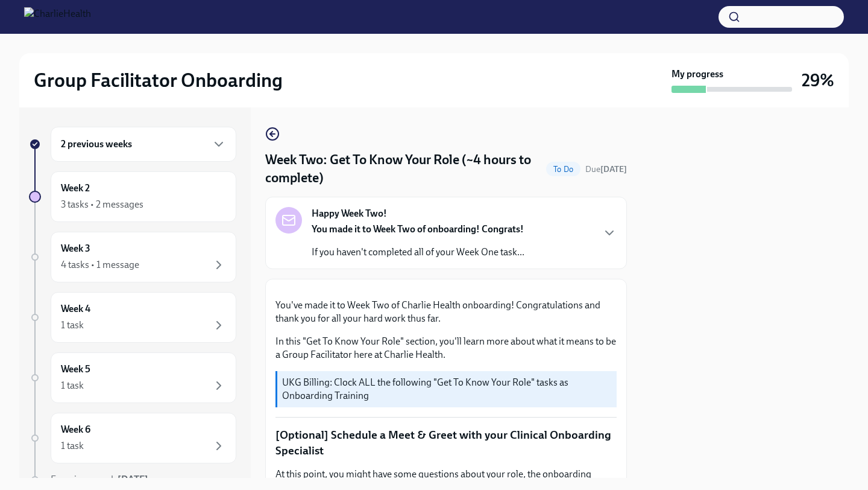 The image size is (868, 490). Describe the element at coordinates (350, 213) in the screenshot. I see `strong: Happy Week Two!` at that location.